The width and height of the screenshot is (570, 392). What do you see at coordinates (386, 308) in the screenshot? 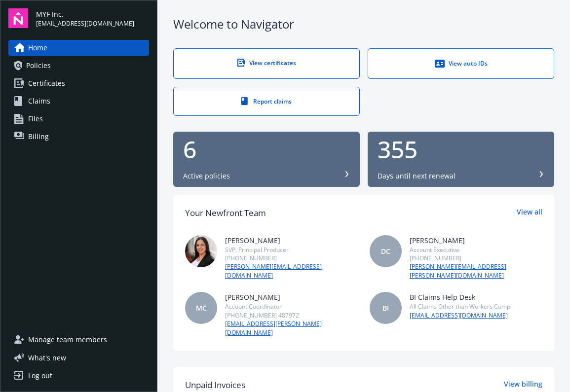
I see `span: BI` at bounding box center [386, 308].